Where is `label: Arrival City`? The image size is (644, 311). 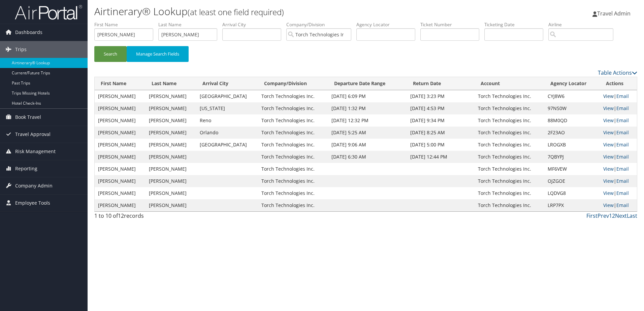 label: Arrival City is located at coordinates (255, 25).